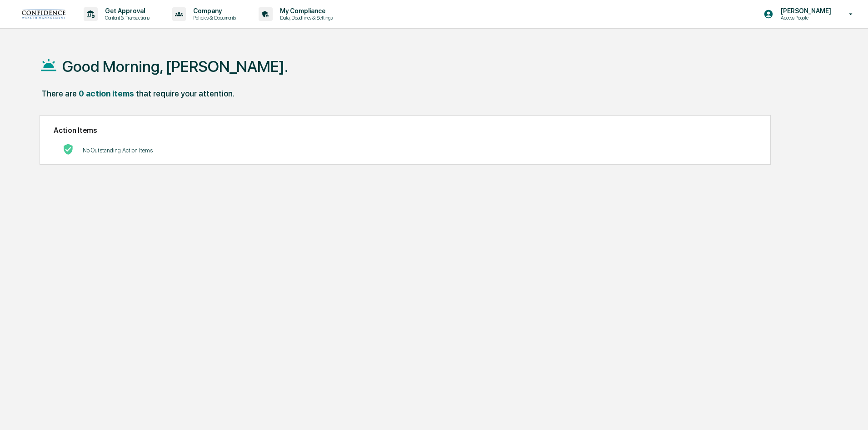 This screenshot has width=868, height=430. Describe the element at coordinates (214, 11) in the screenshot. I see `p: Company` at that location.